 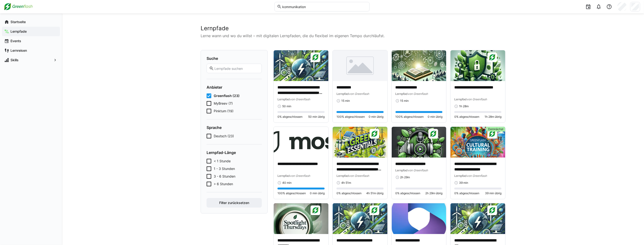 What do you see at coordinates (375, 193) in the screenshot?
I see `span: 4h 51m übrig` at bounding box center [375, 193].